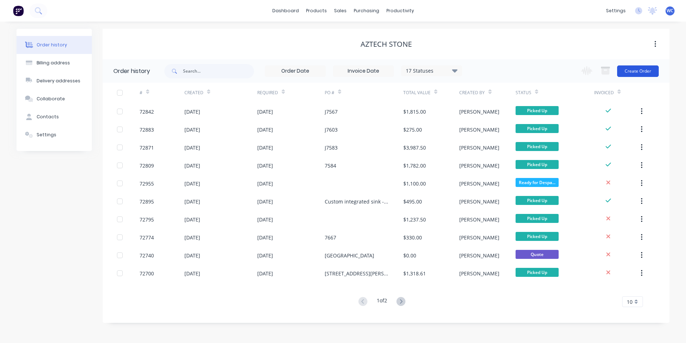  Describe the element at coordinates (382, 301) in the screenshot. I see `div: 1 of 2` at that location.